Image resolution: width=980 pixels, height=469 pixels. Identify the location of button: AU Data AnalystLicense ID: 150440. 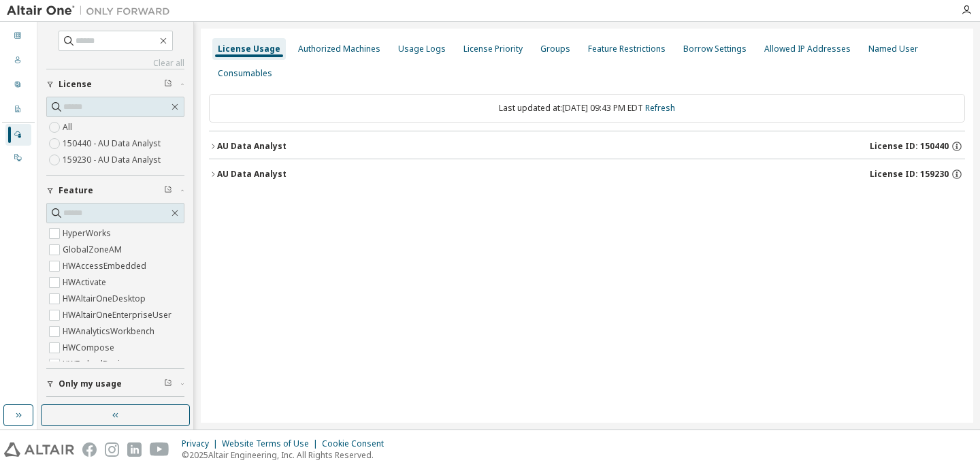
(587, 147).